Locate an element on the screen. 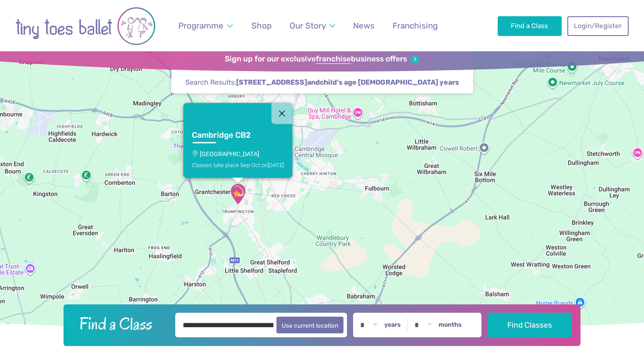  strong: franchise is located at coordinates (333, 59).